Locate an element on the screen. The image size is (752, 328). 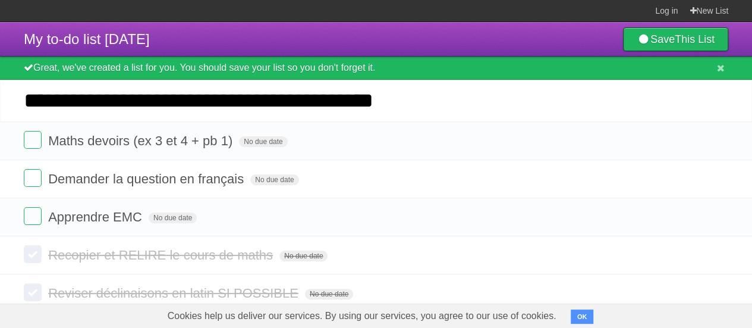
button: OK is located at coordinates (582, 316).